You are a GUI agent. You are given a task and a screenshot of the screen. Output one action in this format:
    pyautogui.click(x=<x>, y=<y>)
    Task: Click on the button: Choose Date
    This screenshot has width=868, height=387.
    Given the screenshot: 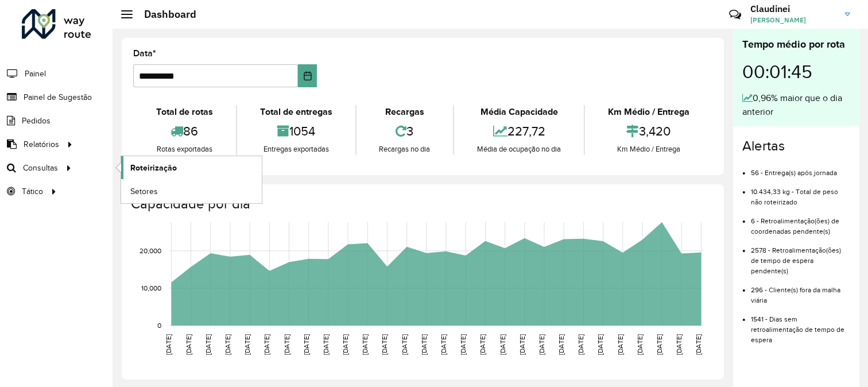 What is the action you would take?
    pyautogui.click(x=308, y=76)
    